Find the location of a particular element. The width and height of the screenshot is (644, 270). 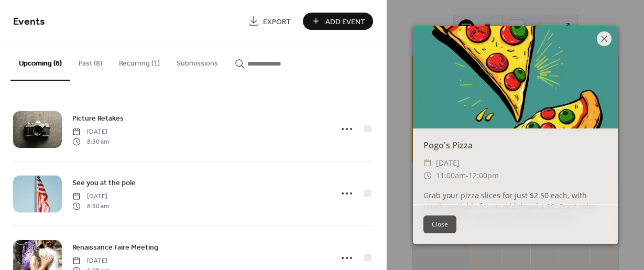

span: 12:00pm is located at coordinates (483, 175).